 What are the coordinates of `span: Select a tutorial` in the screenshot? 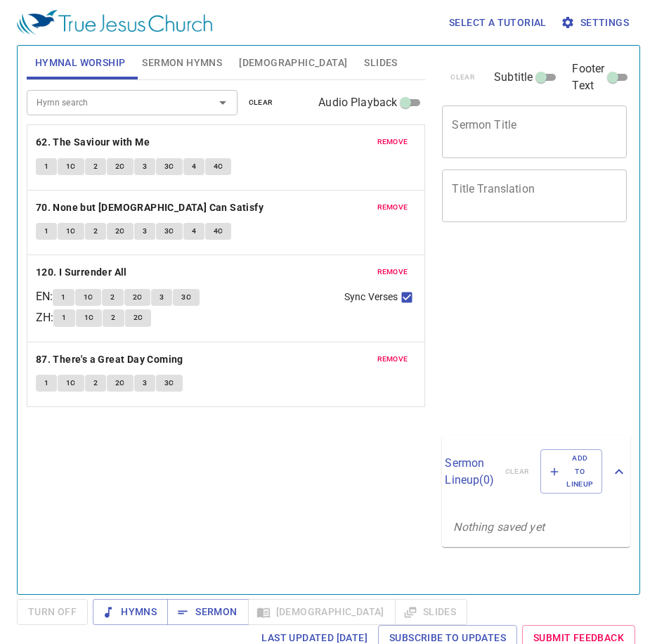 It's located at (497, 22).